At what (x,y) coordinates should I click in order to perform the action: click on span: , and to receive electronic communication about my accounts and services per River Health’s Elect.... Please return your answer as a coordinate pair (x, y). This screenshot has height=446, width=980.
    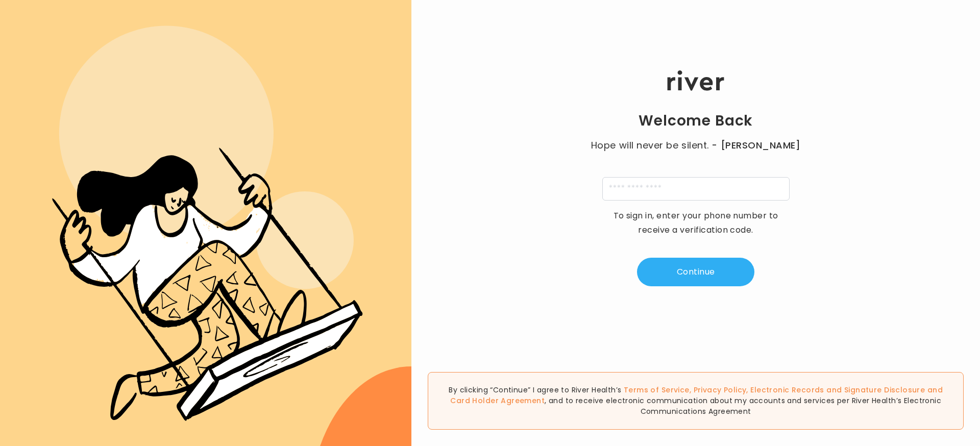
    Looking at the image, I should click on (743, 406).